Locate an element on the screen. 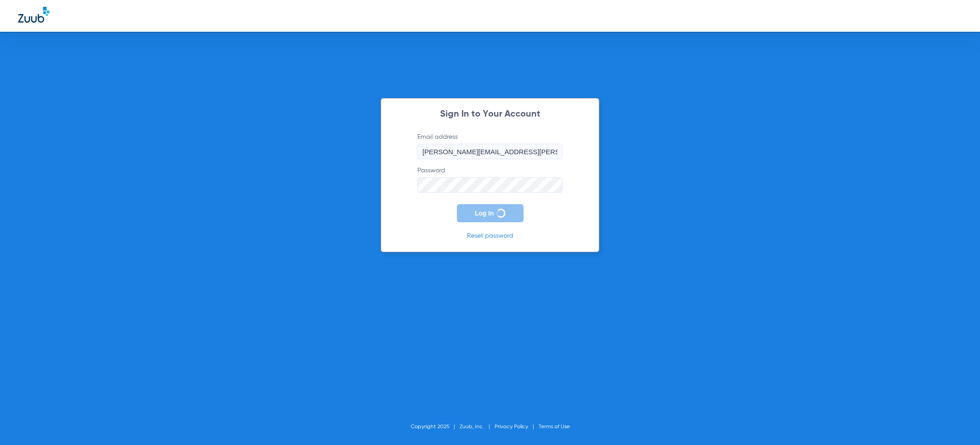  input: Password is located at coordinates (490, 185).